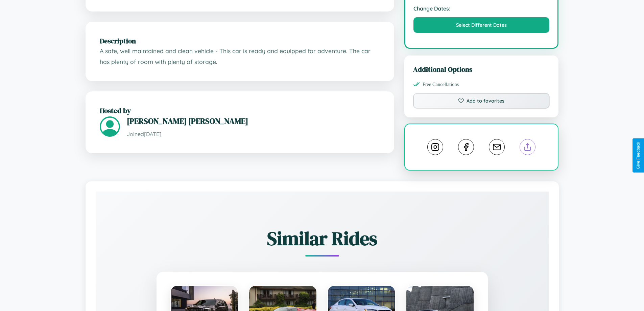  I want to click on button: Add to favorites, so click(481, 101).